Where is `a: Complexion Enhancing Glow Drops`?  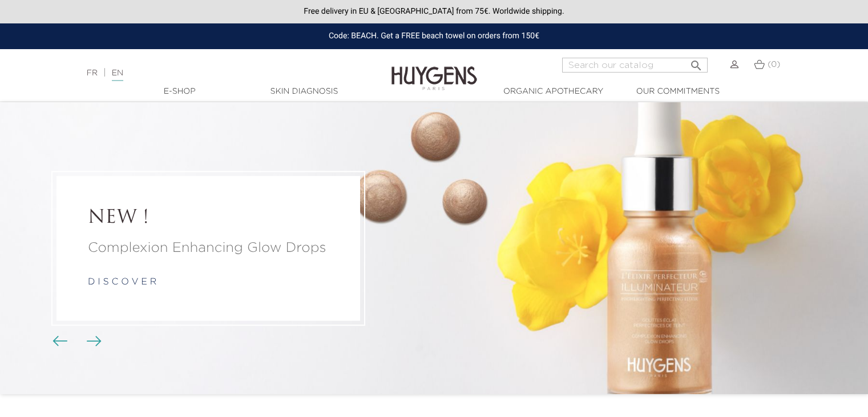
a: Complexion Enhancing Glow Drops is located at coordinates (208, 248).